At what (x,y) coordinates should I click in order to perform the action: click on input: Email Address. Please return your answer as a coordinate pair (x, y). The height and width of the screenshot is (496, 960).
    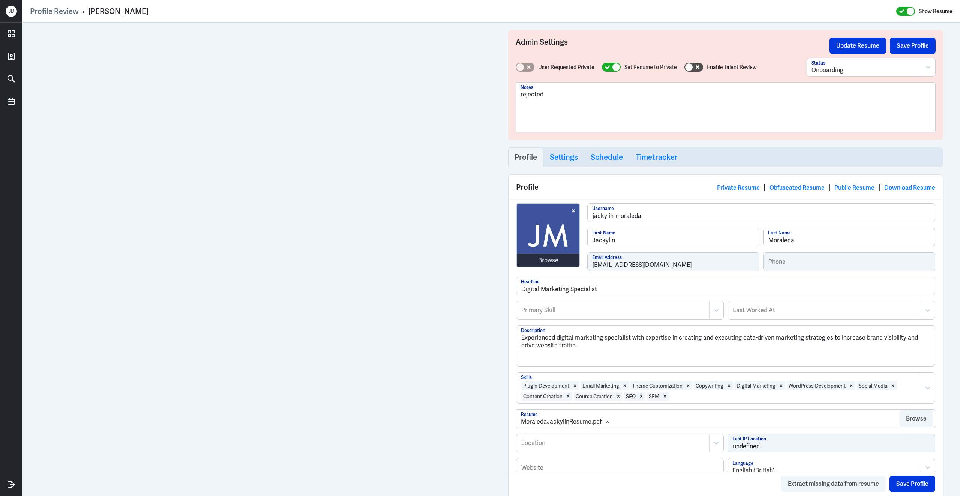
    Looking at the image, I should click on (673, 261).